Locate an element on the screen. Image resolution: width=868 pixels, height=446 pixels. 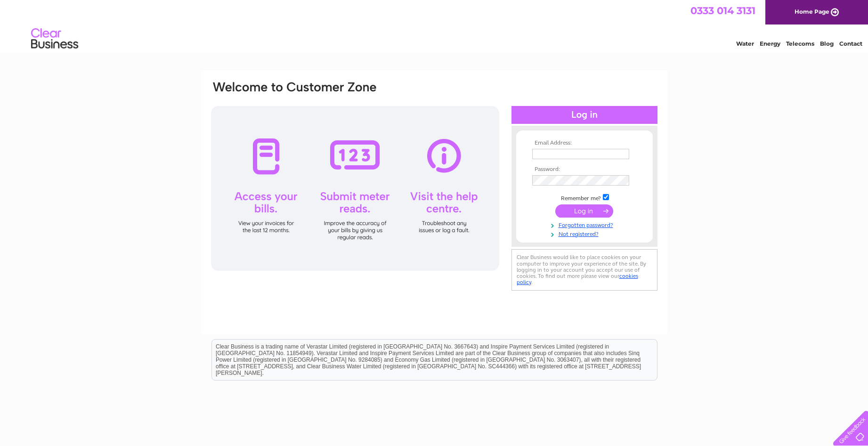
a: 0333 014 3131 is located at coordinates (723, 10).